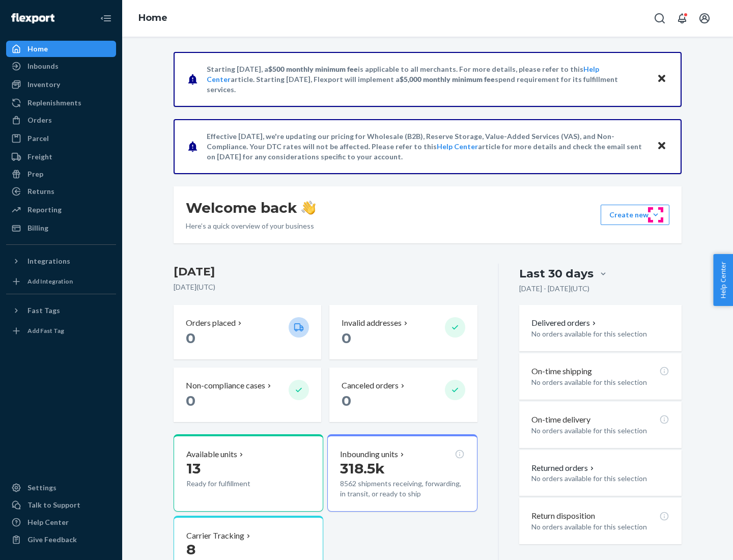 Image resolution: width=733 pixels, height=560 pixels. Describe the element at coordinates (248, 473) in the screenshot. I see `button: Available units13Ready for fulfillment` at that location.